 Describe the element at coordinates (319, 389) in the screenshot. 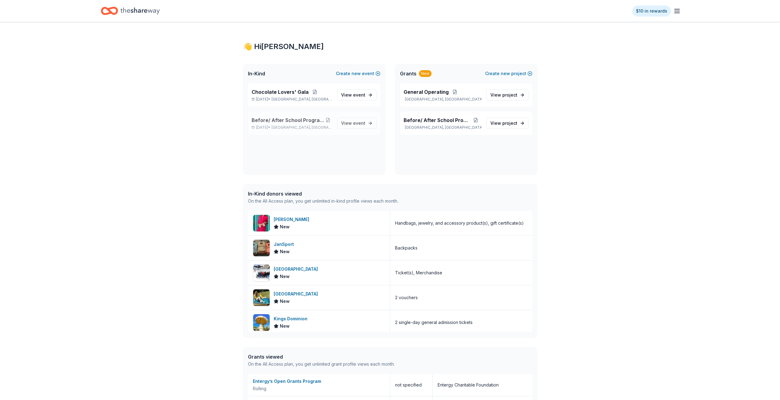

I see `div: Rolling` at that location.